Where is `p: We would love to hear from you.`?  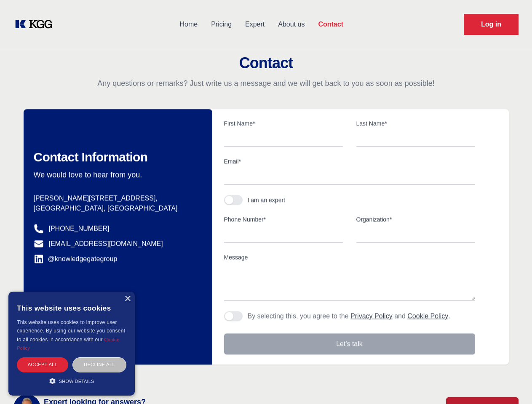 p: We would love to hear from you. is located at coordinates (116, 175).